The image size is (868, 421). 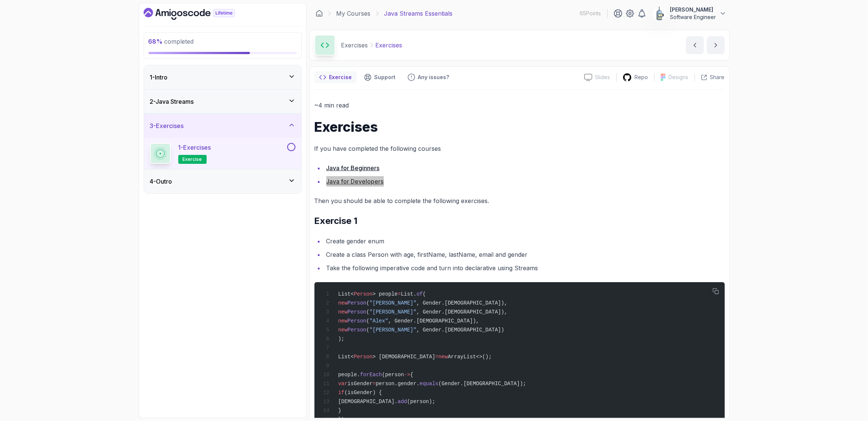 What do you see at coordinates (385, 294) in the screenshot?
I see `span: > people` at bounding box center [385, 294].